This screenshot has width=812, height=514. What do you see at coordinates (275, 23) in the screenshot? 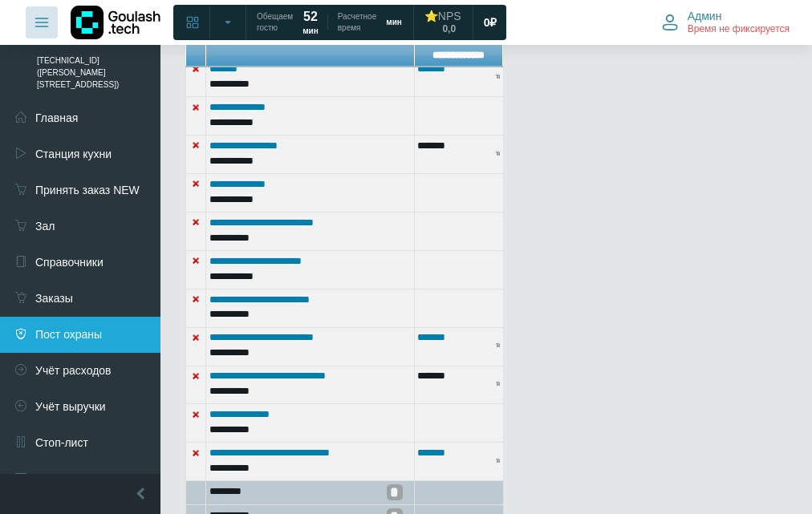
I see `span: Обещаем гостю` at bounding box center [275, 23].